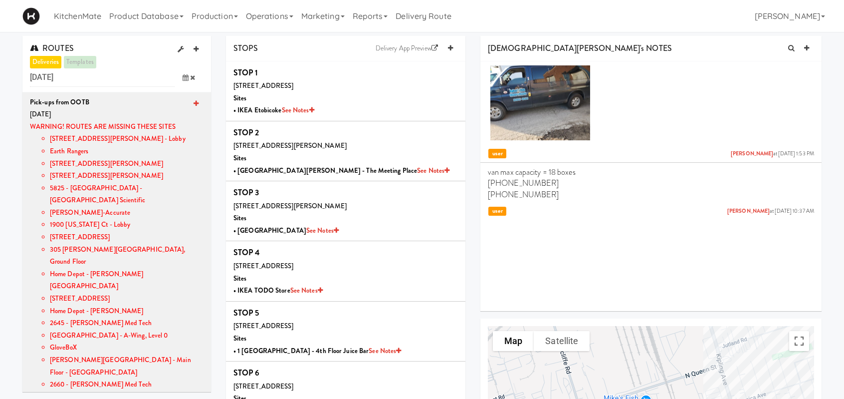  I want to click on img: Micromart, so click(31, 16).